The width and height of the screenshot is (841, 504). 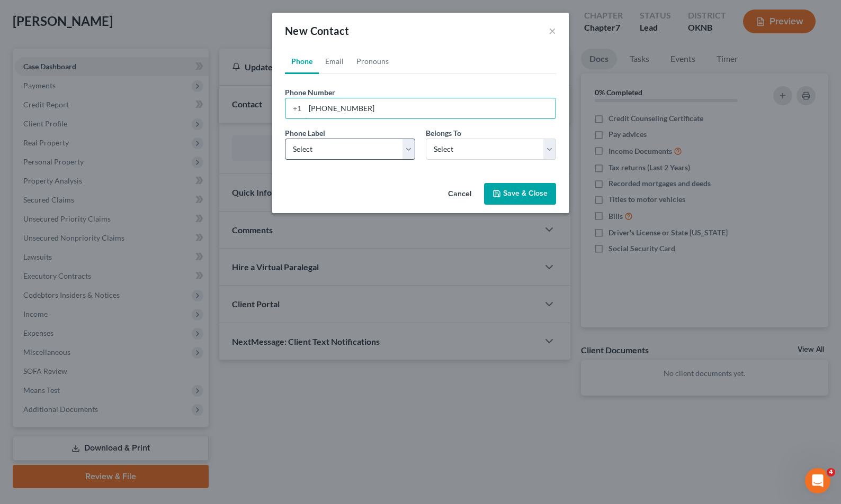 I want to click on span: Phone Number, so click(x=310, y=92).